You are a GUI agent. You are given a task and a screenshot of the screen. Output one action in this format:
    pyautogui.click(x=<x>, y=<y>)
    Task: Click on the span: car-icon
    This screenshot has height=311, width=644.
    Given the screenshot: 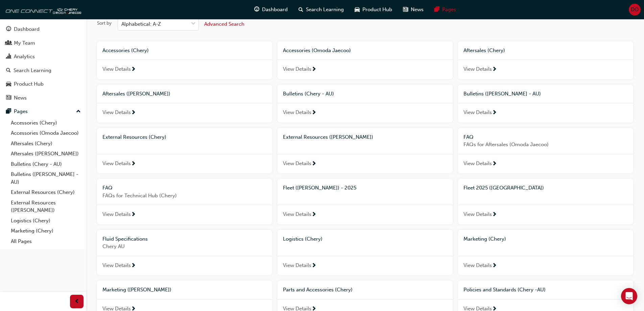 What is the action you would take?
    pyautogui.click(x=8, y=84)
    